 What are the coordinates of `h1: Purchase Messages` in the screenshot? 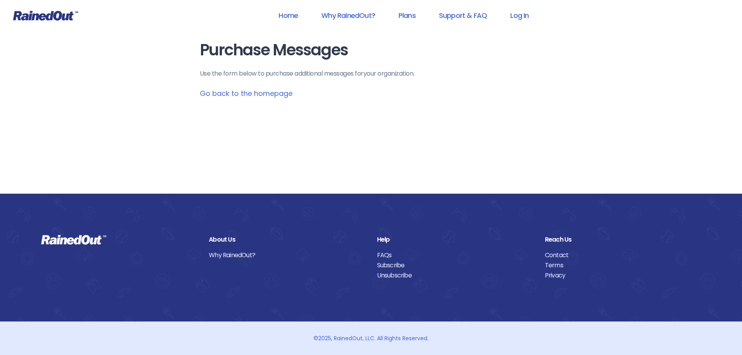 It's located at (371, 50).